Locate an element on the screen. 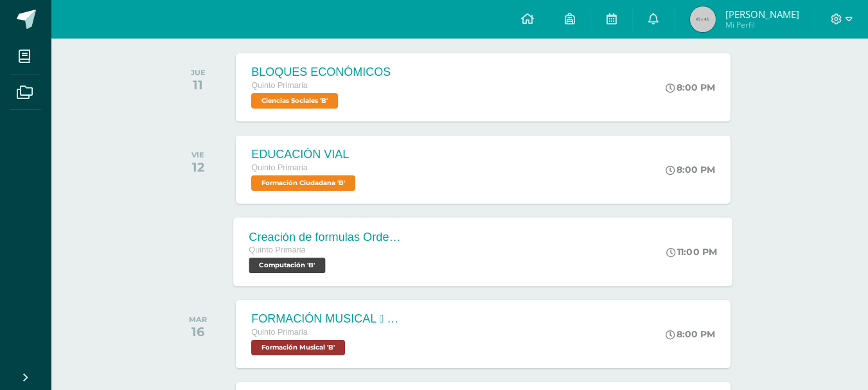  img: 45x45 is located at coordinates (703, 19).